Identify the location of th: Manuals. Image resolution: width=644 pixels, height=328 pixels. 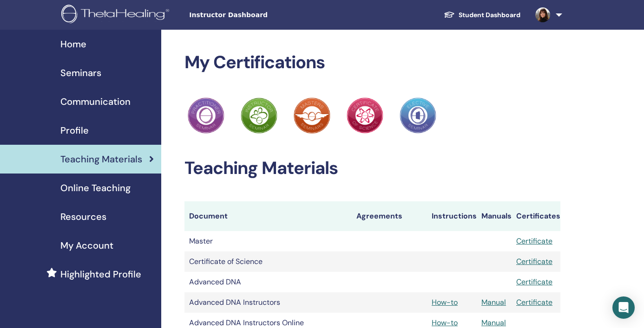
(494, 217).